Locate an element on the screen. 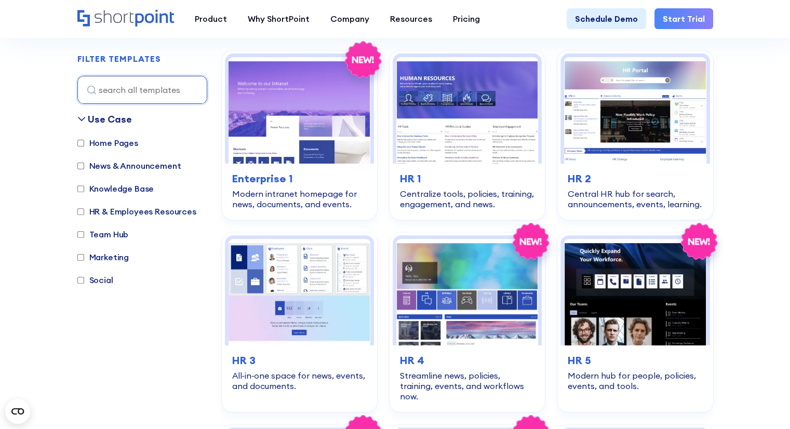  h2: FILTER TEMPLATES is located at coordinates (119, 59).